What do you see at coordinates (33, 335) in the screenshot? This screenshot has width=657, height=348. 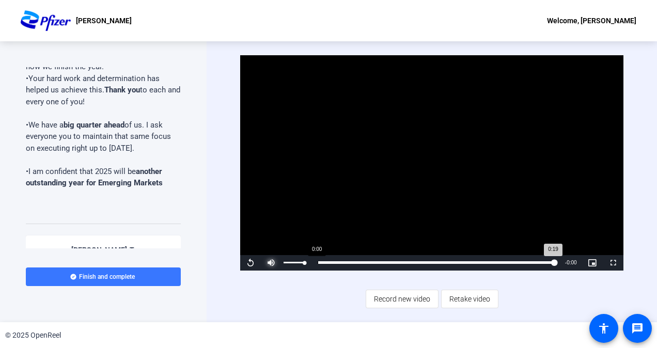 I see `div: © 2025 OpenReel` at bounding box center [33, 335].